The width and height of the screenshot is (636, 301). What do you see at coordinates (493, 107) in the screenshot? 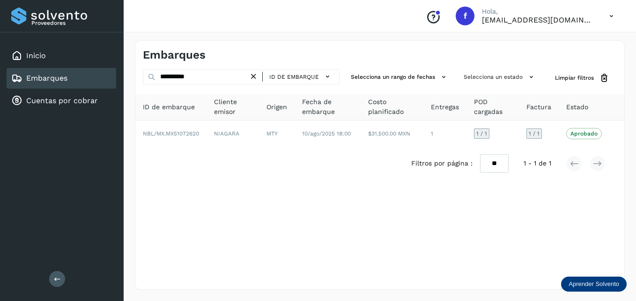
I see `span: POD cargadas` at bounding box center [493, 107].